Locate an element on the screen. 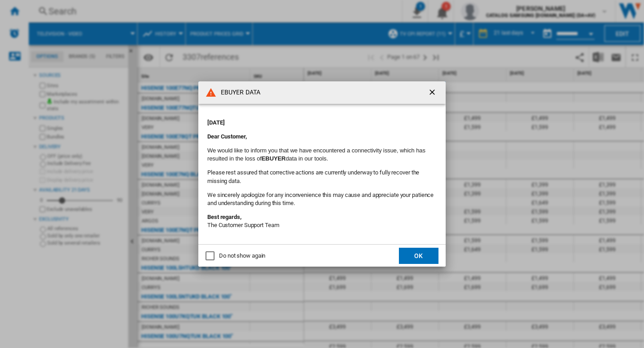  p: Please rest assured that corrective actions are currently underway to fully recover the missing d... is located at coordinates (322, 177).